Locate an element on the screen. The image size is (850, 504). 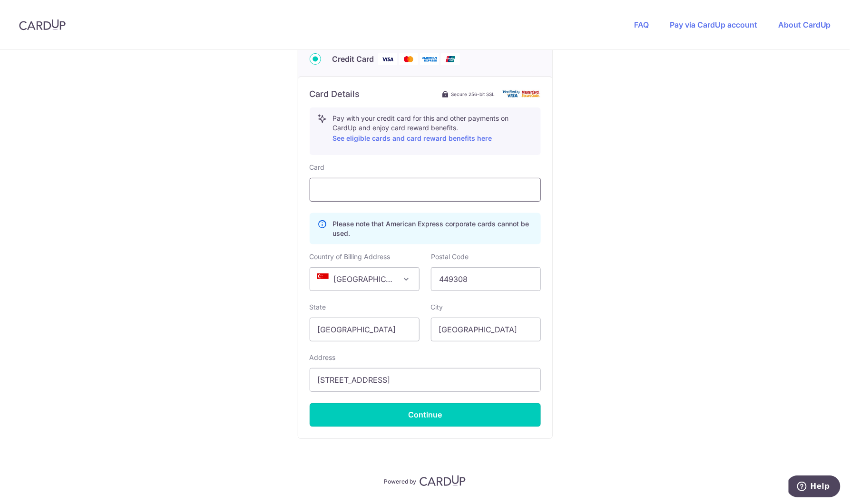
button: Continue is located at coordinates (425, 415).